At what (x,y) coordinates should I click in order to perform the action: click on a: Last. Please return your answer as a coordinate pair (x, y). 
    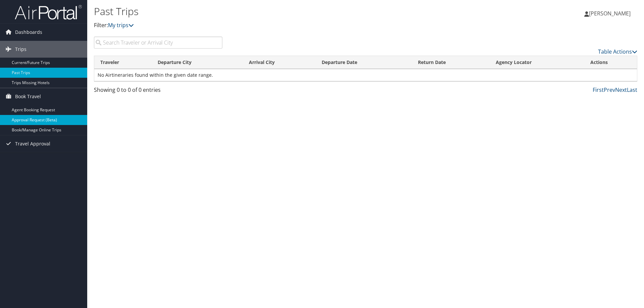
    Looking at the image, I should click on (632, 90).